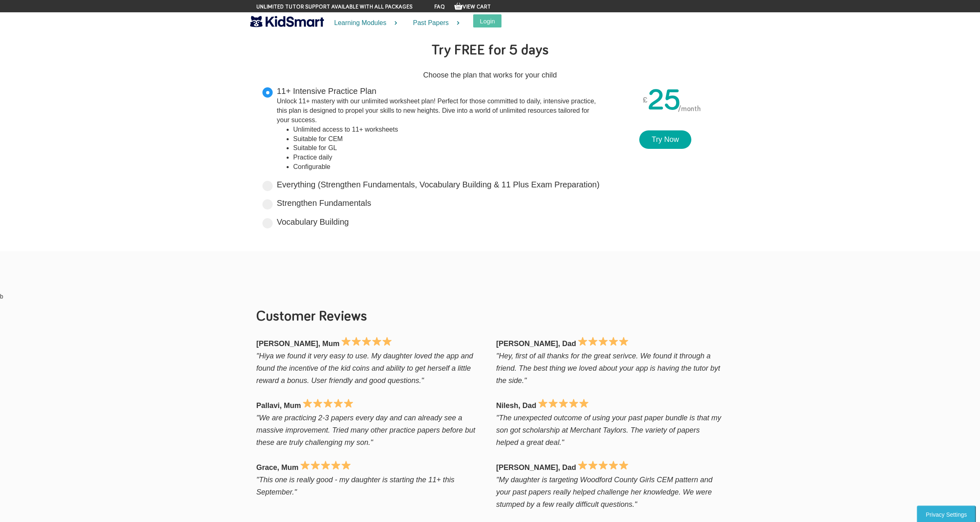 This screenshot has width=980, height=522. Describe the element at coordinates (472, 7) in the screenshot. I see `a: View Cart` at that location.